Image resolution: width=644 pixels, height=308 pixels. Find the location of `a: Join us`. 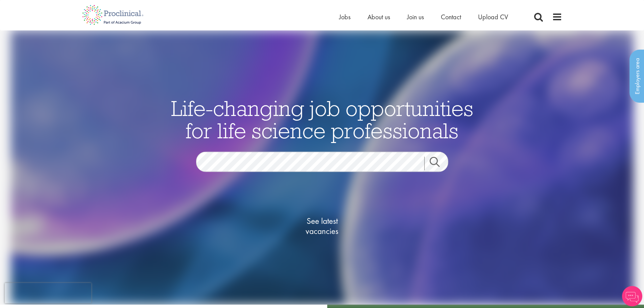

a: Join us is located at coordinates (415, 17).